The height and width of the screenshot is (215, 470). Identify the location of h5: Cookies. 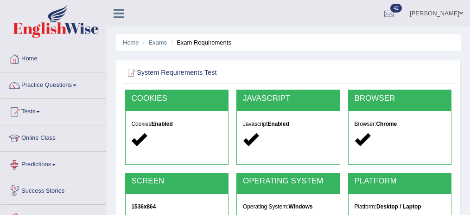
(177, 124).